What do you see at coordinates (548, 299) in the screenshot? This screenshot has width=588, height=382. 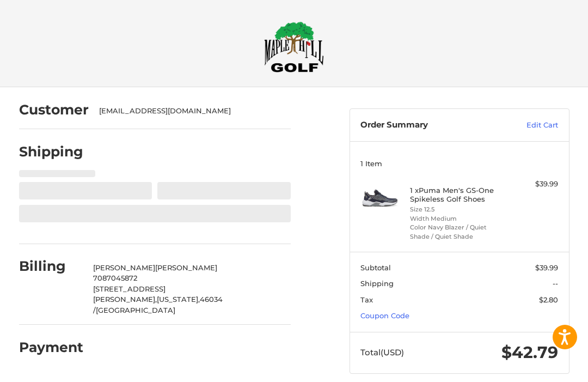 I see `span: $2.80` at bounding box center [548, 299].